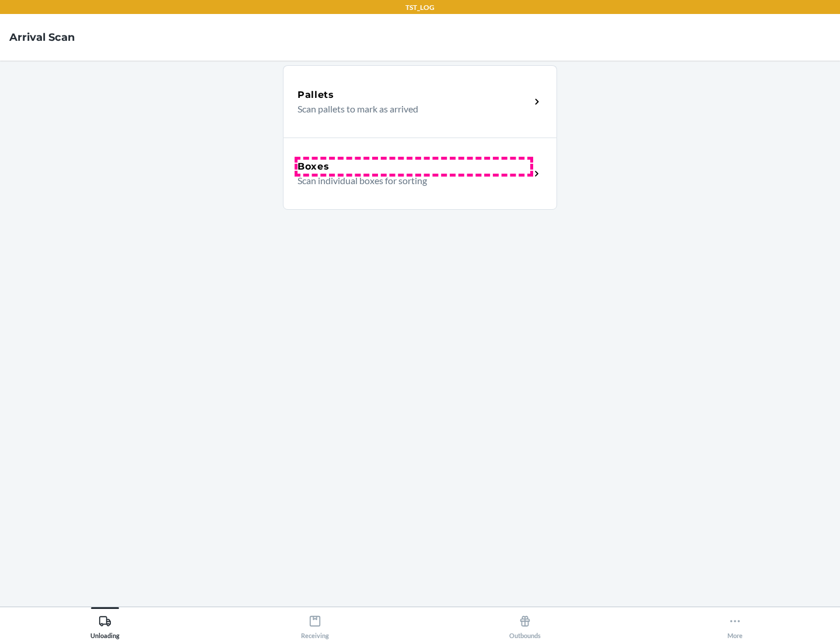 This screenshot has height=641, width=840. Describe the element at coordinates (105, 625) in the screenshot. I see `div: Unloading` at that location.